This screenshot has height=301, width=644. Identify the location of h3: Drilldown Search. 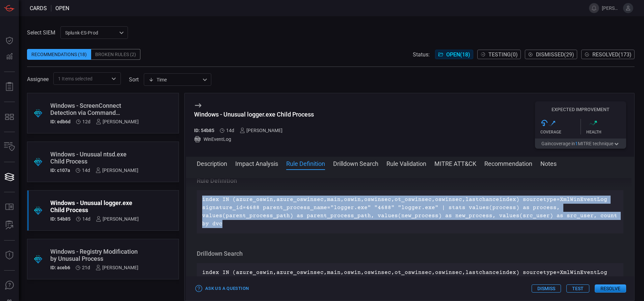
(410, 254).